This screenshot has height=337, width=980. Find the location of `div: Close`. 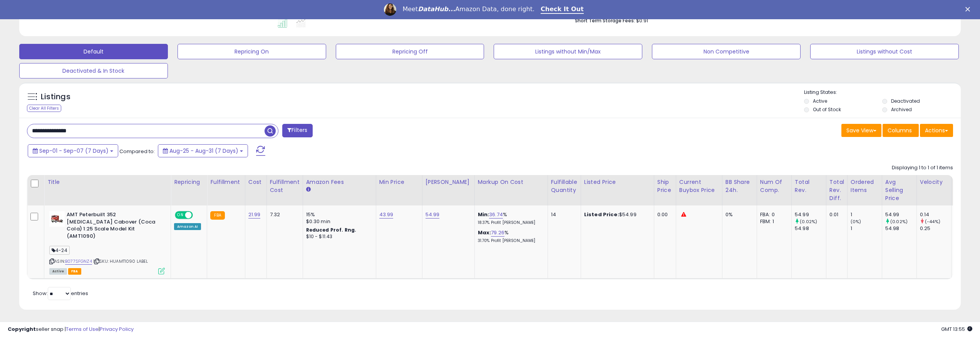

div: Close is located at coordinates (969, 9).